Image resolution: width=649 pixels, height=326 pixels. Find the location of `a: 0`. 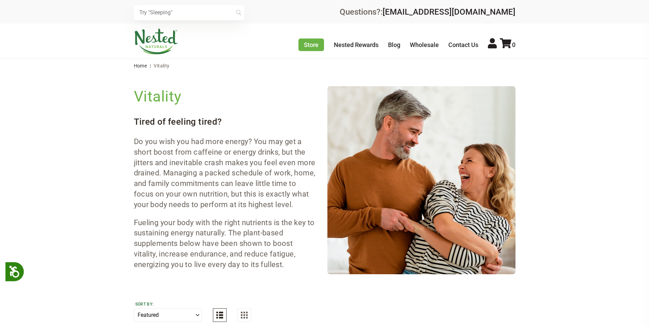

a: 0 is located at coordinates (508, 45).